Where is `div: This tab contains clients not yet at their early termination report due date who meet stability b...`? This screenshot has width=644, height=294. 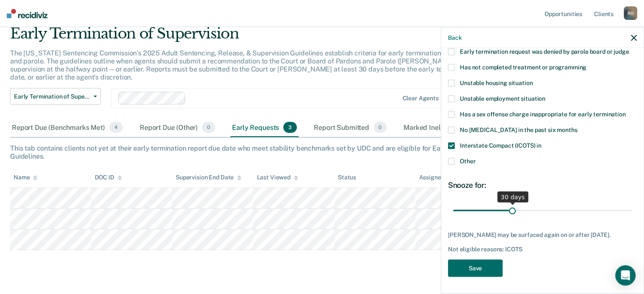 div: This tab contains clients not yet at their early termination report due date who meet stability b... is located at coordinates (322, 152).